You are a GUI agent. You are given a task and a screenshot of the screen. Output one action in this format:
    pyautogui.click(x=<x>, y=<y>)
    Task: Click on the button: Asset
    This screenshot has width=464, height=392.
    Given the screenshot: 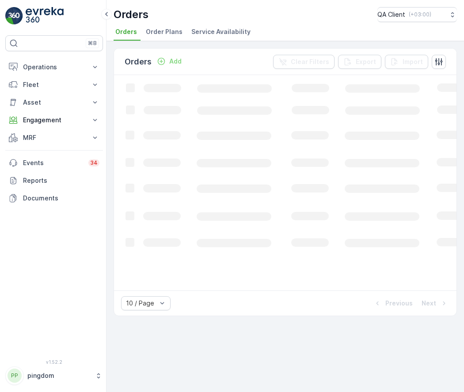 What is the action you would take?
    pyautogui.click(x=54, y=102)
    